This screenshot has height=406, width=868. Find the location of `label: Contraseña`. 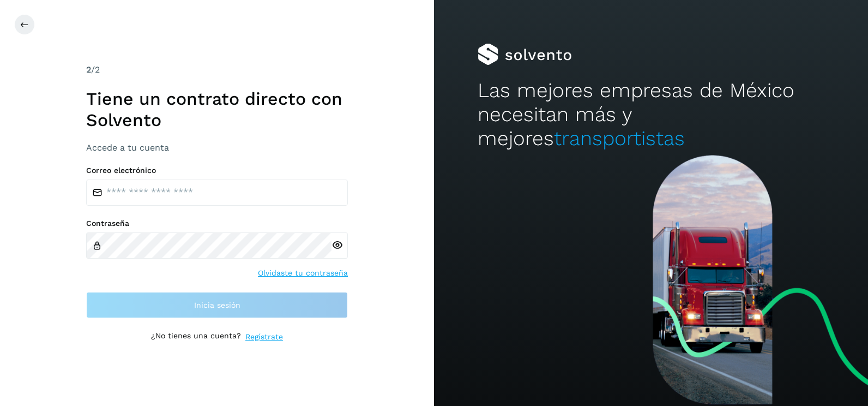

label: Contraseña is located at coordinates (217, 223).